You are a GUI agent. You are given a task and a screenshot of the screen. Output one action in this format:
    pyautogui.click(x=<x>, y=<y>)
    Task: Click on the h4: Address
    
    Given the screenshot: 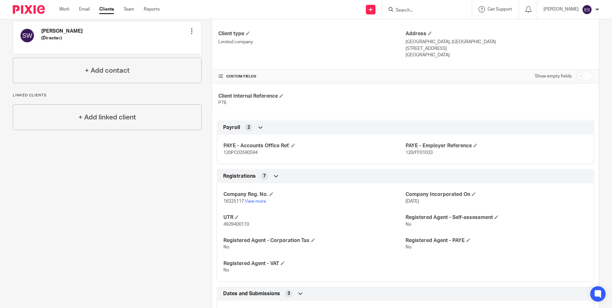 What is the action you would take?
    pyautogui.click(x=499, y=34)
    